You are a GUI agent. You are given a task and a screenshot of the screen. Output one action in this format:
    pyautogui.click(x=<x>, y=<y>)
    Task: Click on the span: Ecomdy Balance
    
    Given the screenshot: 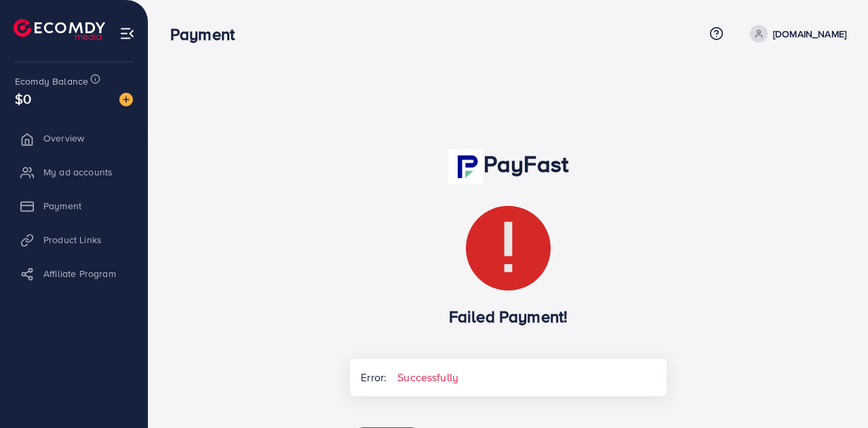 What is the action you would take?
    pyautogui.click(x=52, y=81)
    